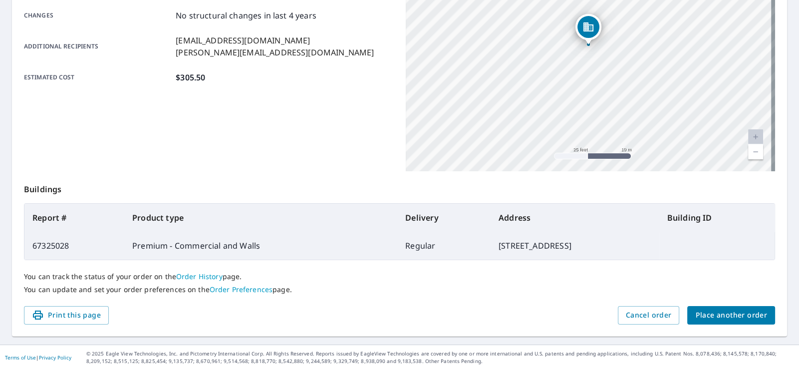 This screenshot has height=369, width=799. I want to click on div: Dropped pin, building 1, Commercial property, 315 SW 32nd Ter Topeka, KS 66611, so click(588, 29).